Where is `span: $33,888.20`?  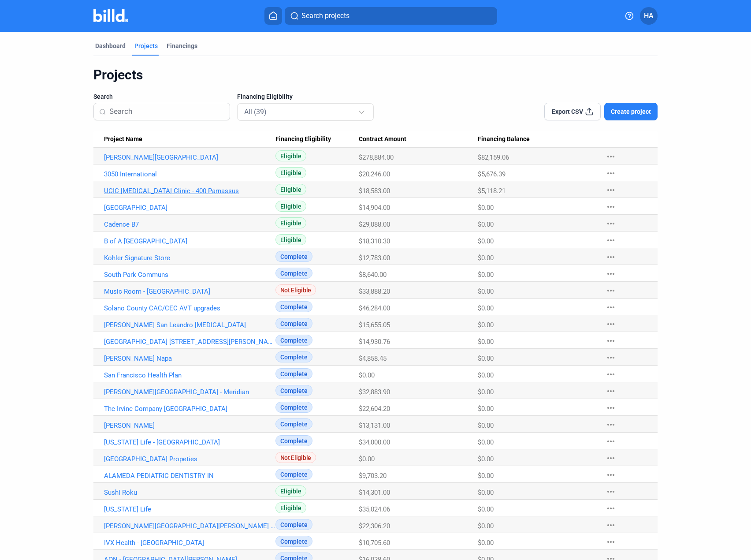
span: $33,888.20 is located at coordinates (374, 291).